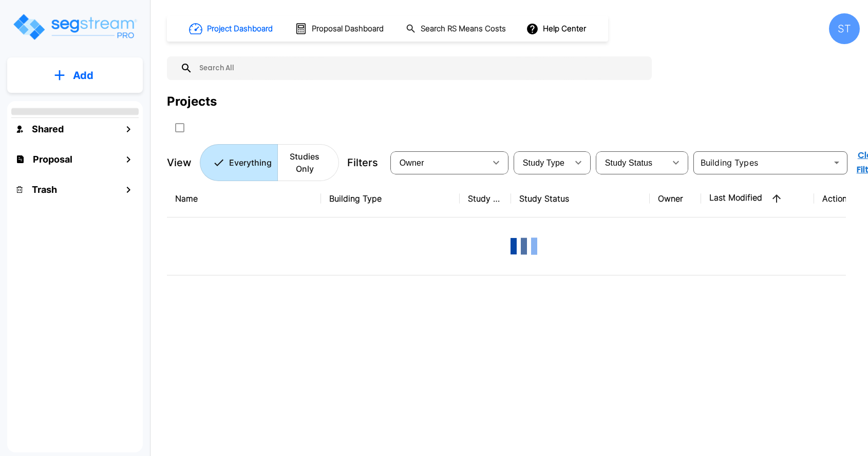 The height and width of the screenshot is (456, 868). Describe the element at coordinates (244, 199) in the screenshot. I see `th: Name` at that location.